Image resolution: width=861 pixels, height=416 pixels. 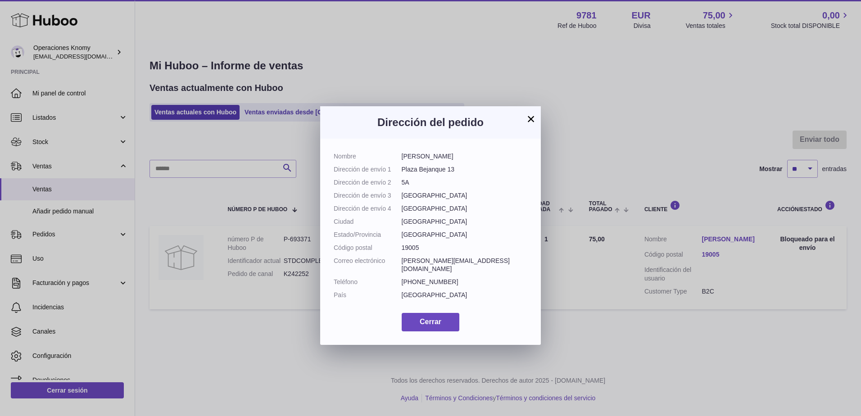 I want to click on span: Cerrar, so click(x=430, y=321).